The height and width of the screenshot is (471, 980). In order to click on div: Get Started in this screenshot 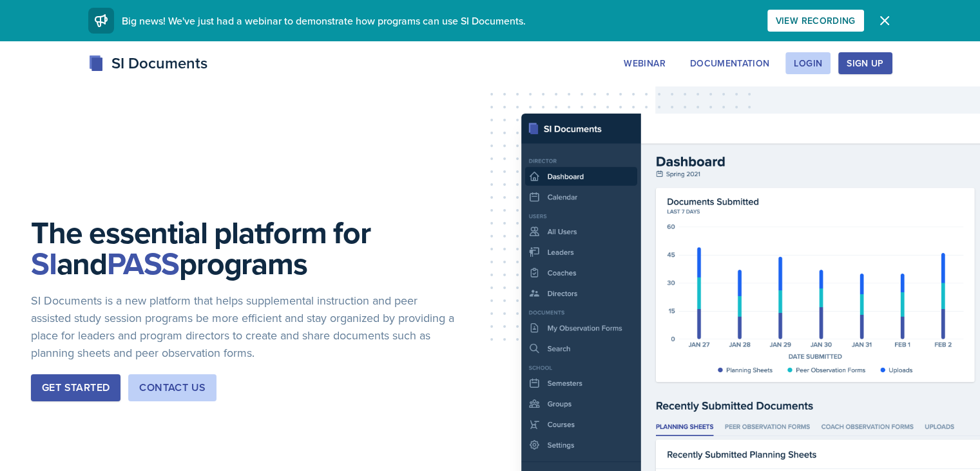, I will do `click(75, 387)`.